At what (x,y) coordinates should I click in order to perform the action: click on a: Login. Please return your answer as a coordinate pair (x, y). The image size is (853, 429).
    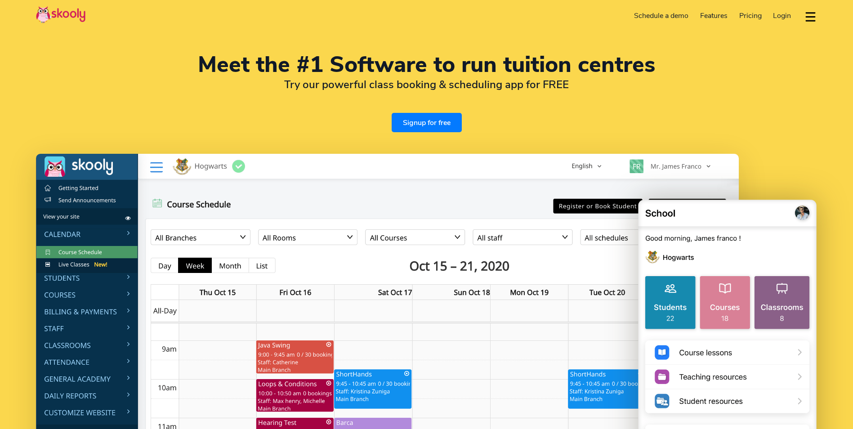
    Looking at the image, I should click on (782, 16).